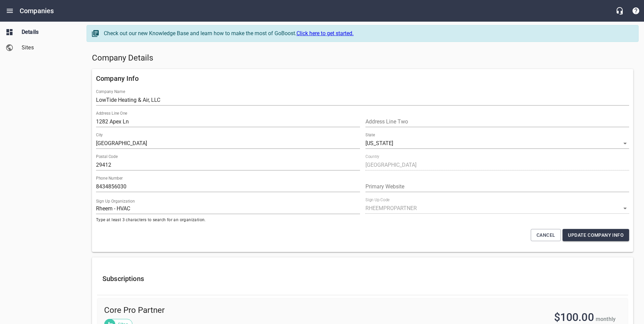 This screenshot has width=644, height=324. Describe the element at coordinates (229, 310) in the screenshot. I see `span: Core Pro Partner` at that location.